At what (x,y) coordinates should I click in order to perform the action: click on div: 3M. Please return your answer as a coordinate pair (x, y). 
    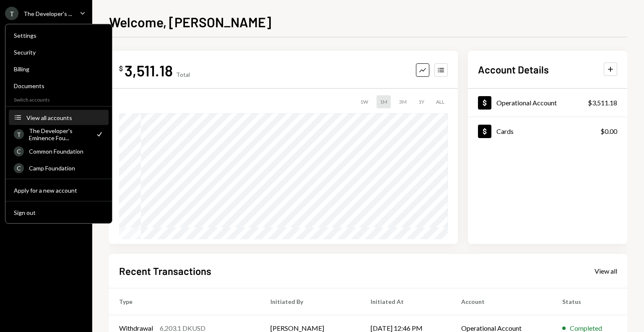
    Looking at the image, I should click on (403, 101).